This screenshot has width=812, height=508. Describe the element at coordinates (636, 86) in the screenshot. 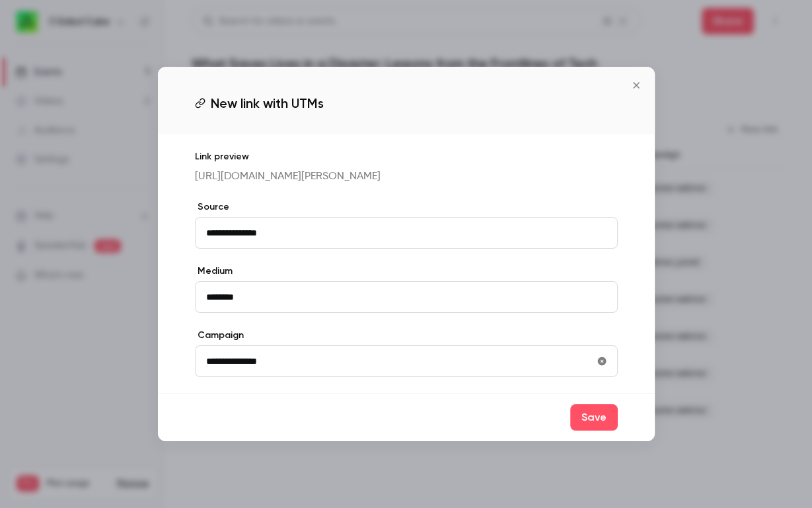

I see `button: Close` at that location.